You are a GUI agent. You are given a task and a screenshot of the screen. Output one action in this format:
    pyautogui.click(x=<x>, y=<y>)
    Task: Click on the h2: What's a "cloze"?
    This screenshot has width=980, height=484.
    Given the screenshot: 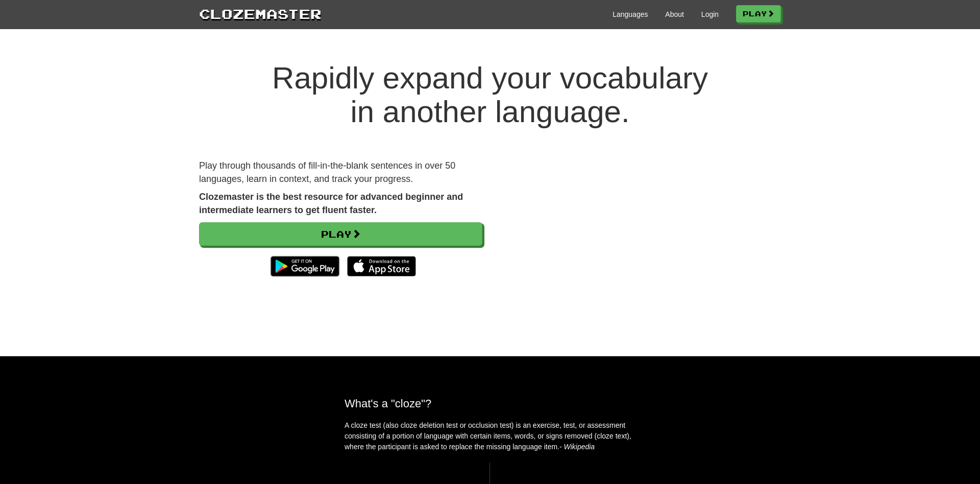 What is the action you would take?
    pyautogui.click(x=490, y=403)
    